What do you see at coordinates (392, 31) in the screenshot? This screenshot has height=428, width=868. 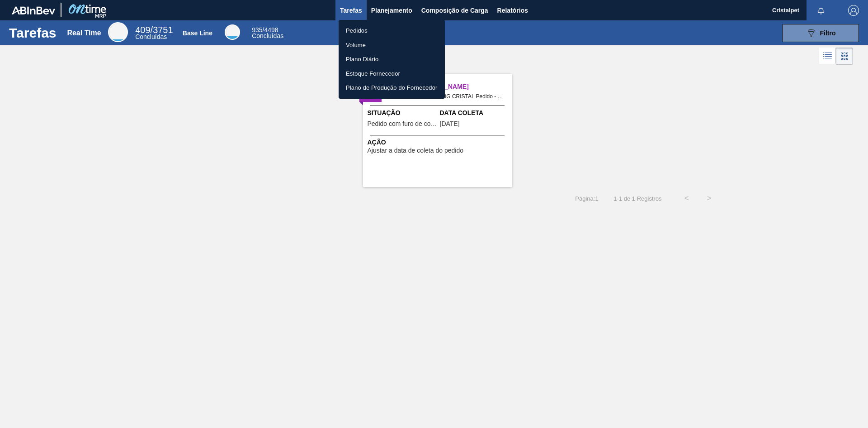 I see `a: Pedidos` at bounding box center [392, 31].